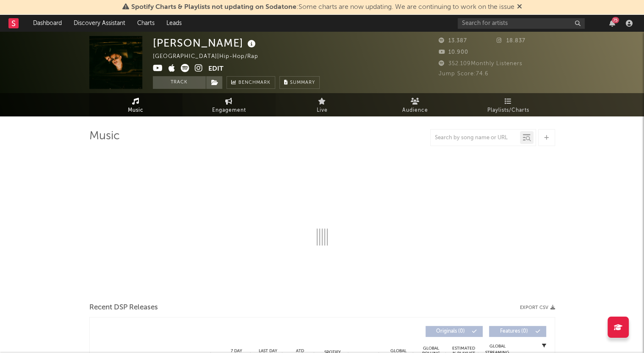 Image resolution: width=644 pixels, height=353 pixels. Describe the element at coordinates (216, 69) in the screenshot. I see `button: Edit` at that location.